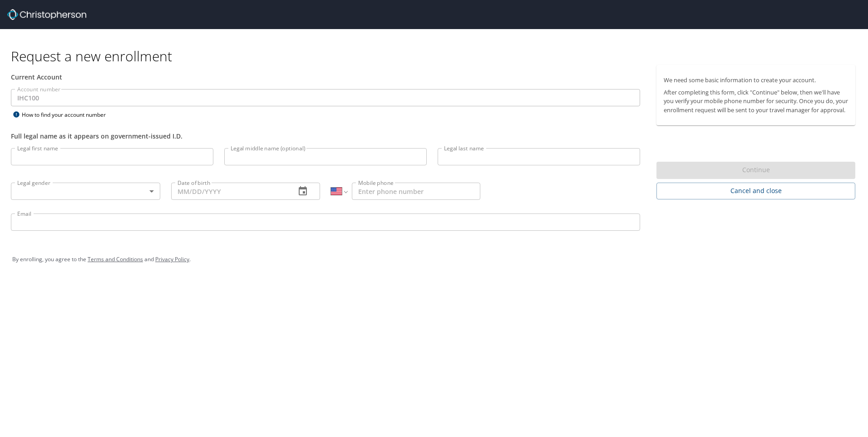 The image size is (868, 437). I want to click on h1: Request a new enrollment, so click(437, 56).